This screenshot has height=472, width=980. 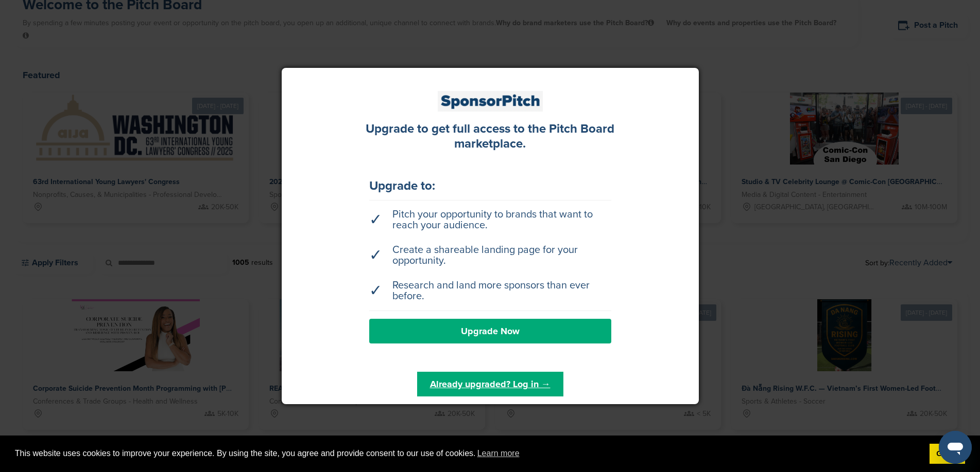 I want to click on a: Close, so click(x=697, y=69).